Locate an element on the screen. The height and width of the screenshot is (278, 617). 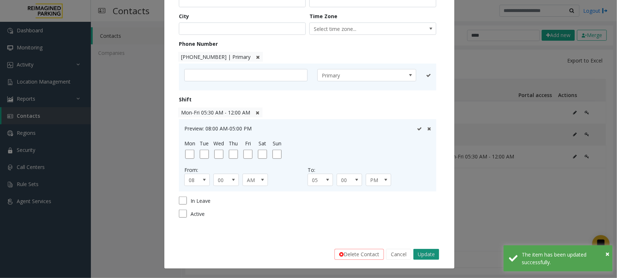
span: In Leave is located at coordinates (200, 201).